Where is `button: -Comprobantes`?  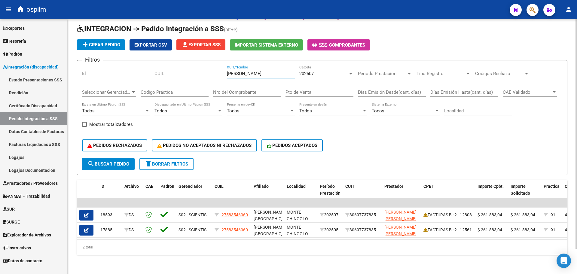
button: -Comprobantes is located at coordinates (339, 45).